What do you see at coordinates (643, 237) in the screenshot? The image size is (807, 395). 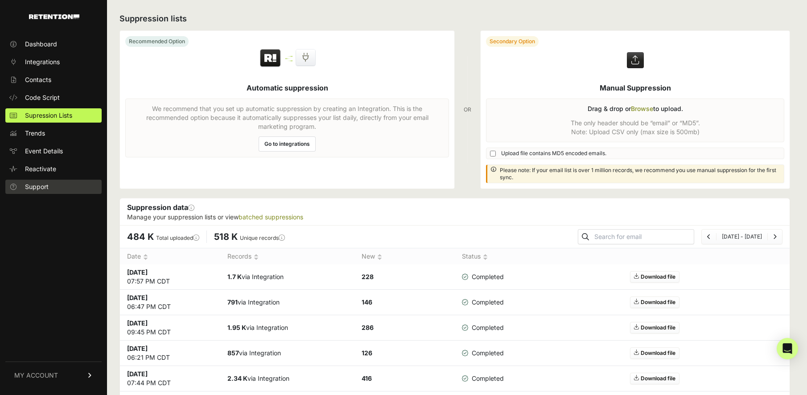 I see `input: Search for email` at bounding box center [643, 237].